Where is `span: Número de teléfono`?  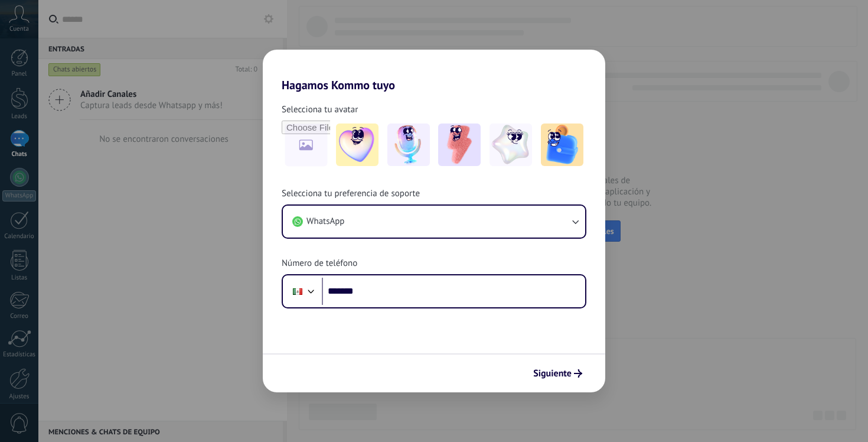
span: Número de teléfono is located at coordinates (320, 264).